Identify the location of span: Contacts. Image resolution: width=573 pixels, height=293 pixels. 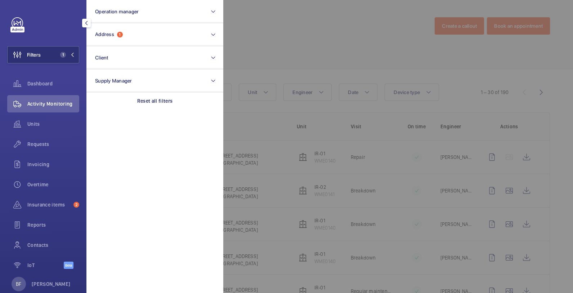
(53, 245).